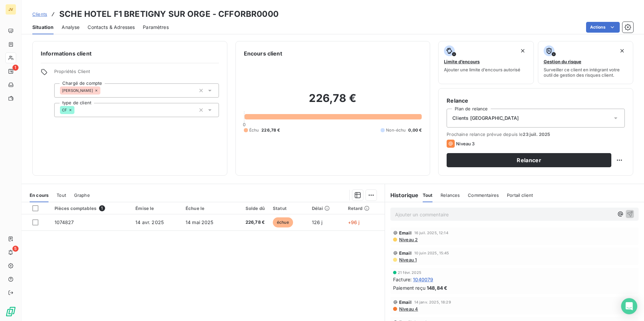 The width and height of the screenshot is (644, 321). Describe the element at coordinates (465, 144) in the screenshot. I see `span: Niveau 3` at that location.